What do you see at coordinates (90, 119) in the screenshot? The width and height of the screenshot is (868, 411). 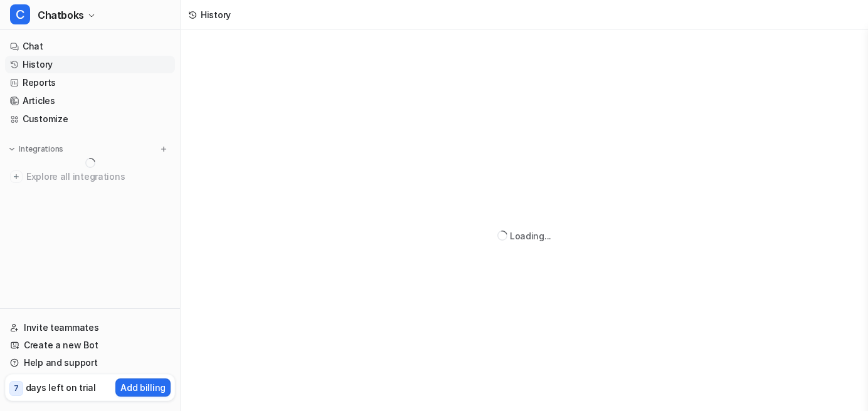 I see `a: Customize` at bounding box center [90, 119].